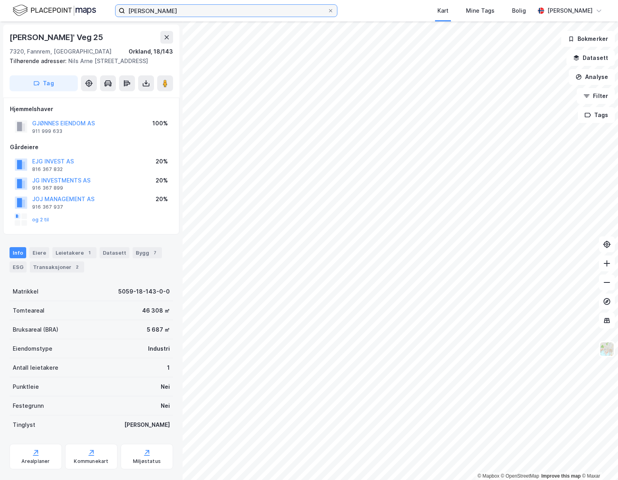 Image resolution: width=618 pixels, height=480 pixels. Describe the element at coordinates (560, 476) in the screenshot. I see `a: Improve this map` at that location.